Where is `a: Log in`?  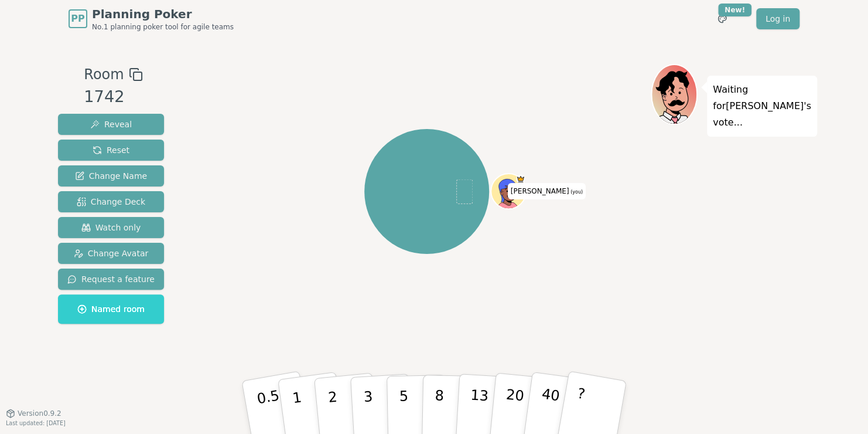 a: Log in is located at coordinates (778, 18).